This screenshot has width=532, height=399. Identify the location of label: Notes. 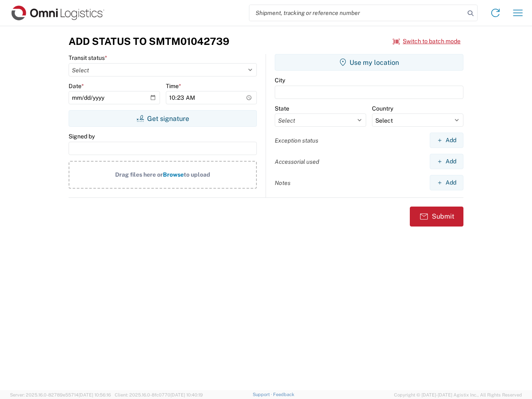
(282, 183).